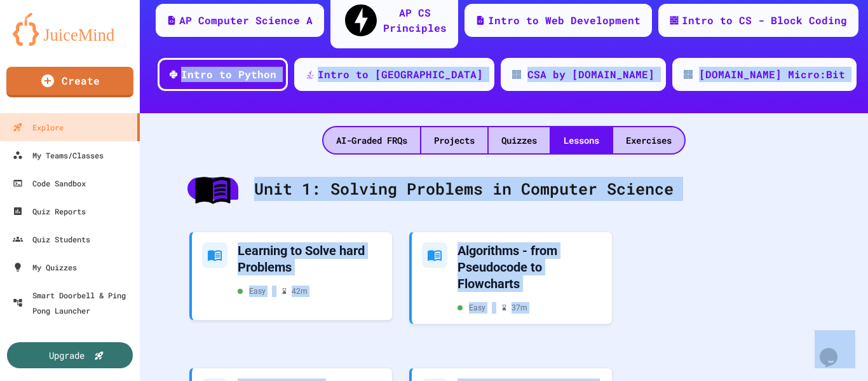 The image size is (868, 381). Describe the element at coordinates (519, 140) in the screenshot. I see `div: Quizzes` at that location.